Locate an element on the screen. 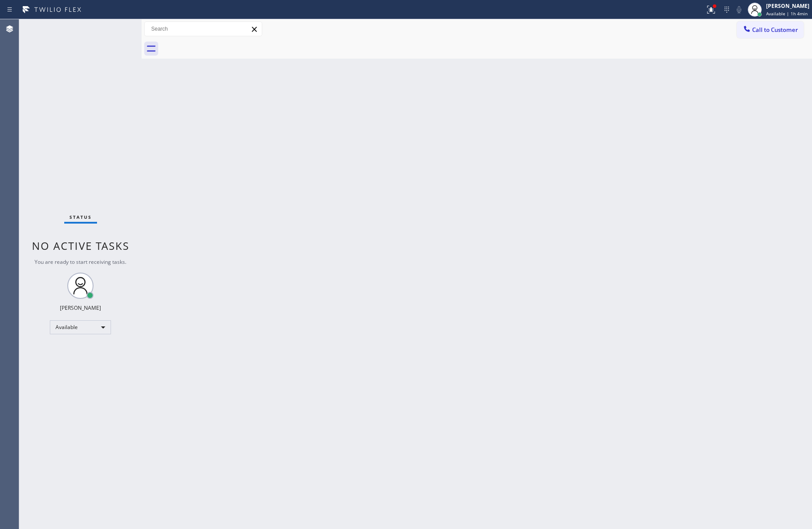  button: Call to Customer is located at coordinates (770, 30).